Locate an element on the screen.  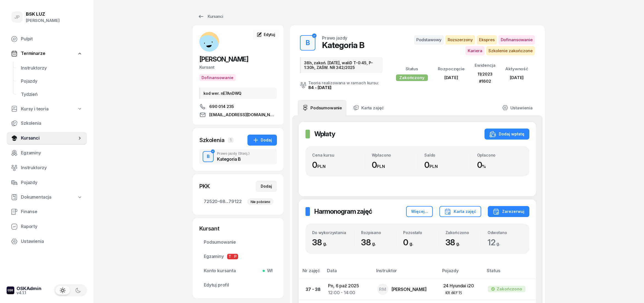
th: Status is located at coordinates (509, 273).